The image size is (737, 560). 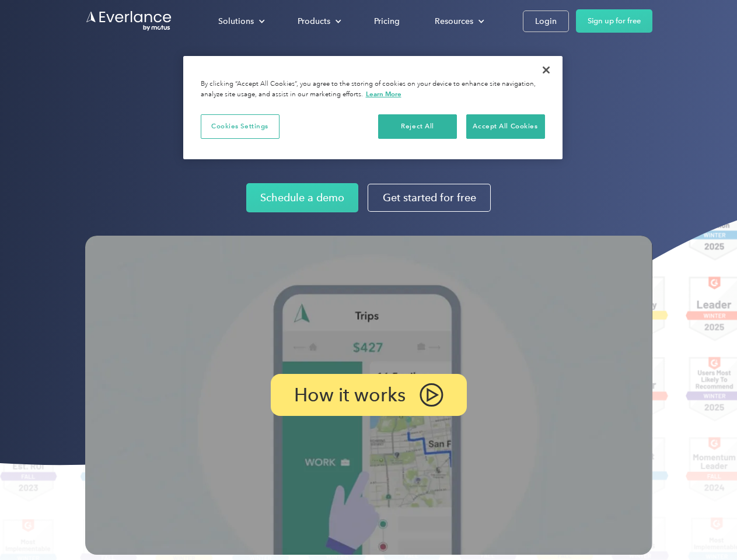 I want to click on a: Sign up for free, so click(x=614, y=21).